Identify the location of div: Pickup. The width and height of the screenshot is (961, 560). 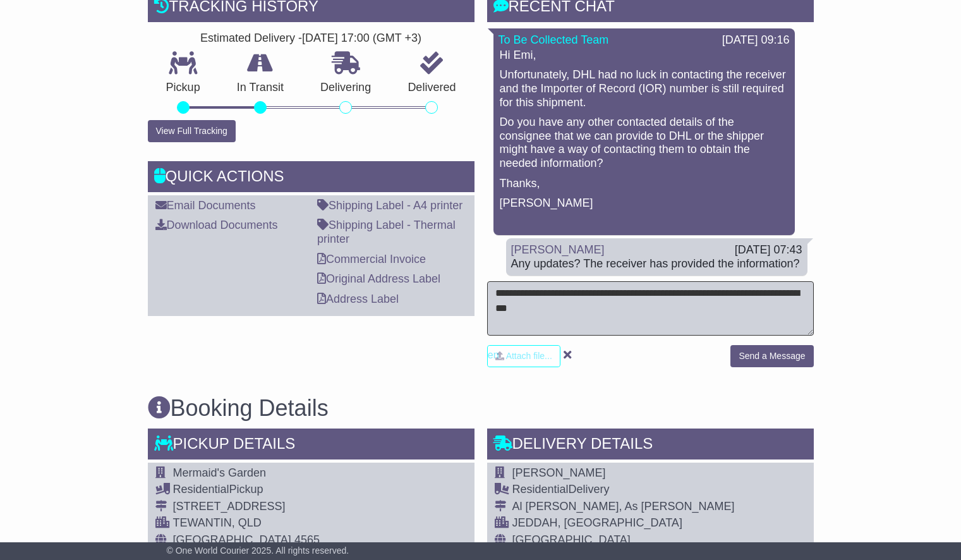
(269, 489).